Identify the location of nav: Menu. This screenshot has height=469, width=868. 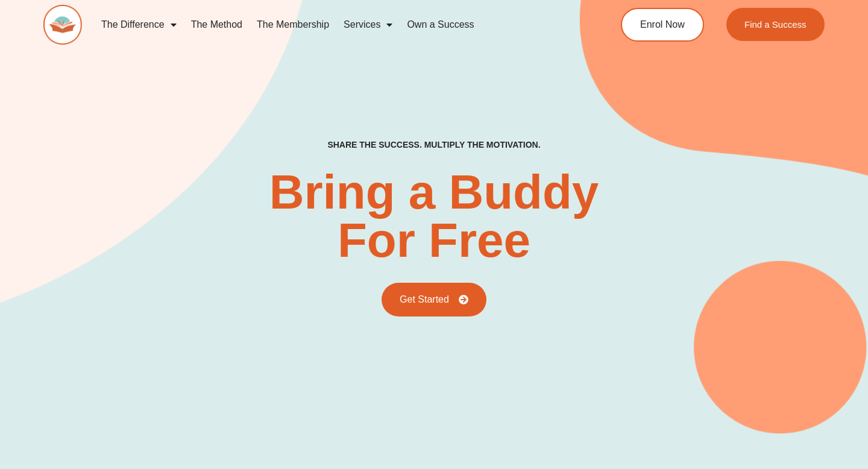
(335, 24).